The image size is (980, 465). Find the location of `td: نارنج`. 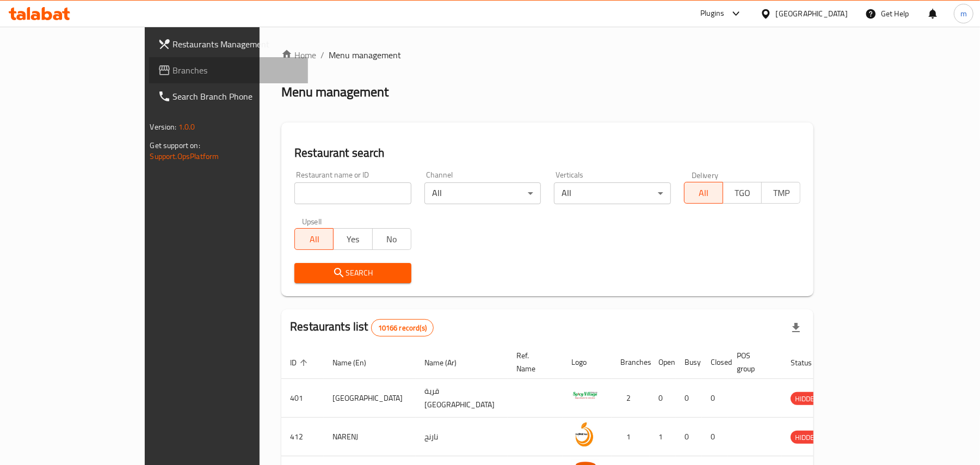

td: نارنج is located at coordinates (462, 437).